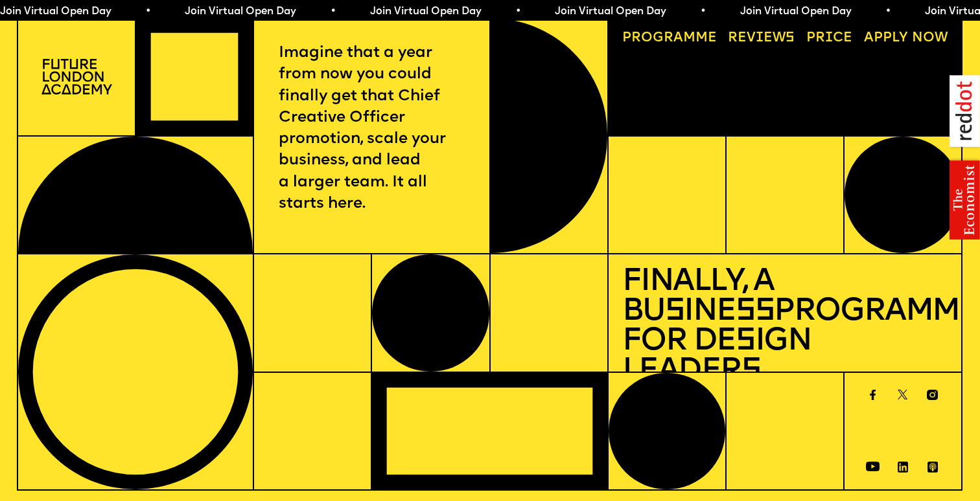 This screenshot has height=501, width=980. I want to click on p: Imagine that a year from now you could finally get that Chief Creative Officer promotion, scale y..., so click(371, 129).